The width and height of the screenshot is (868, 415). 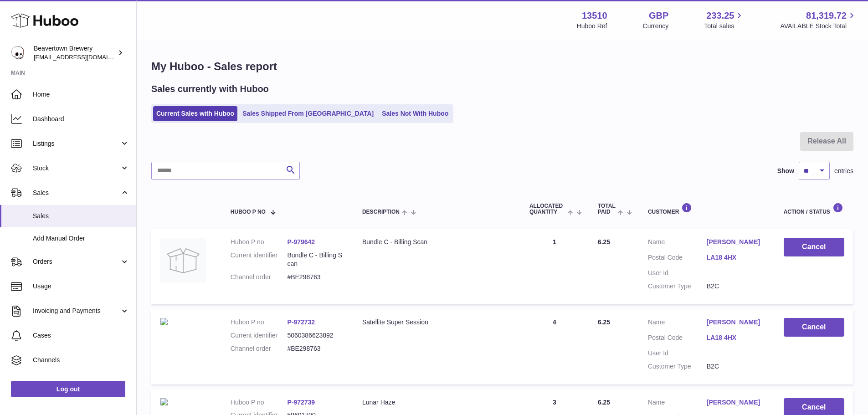 I want to click on span: Cases, so click(x=81, y=335).